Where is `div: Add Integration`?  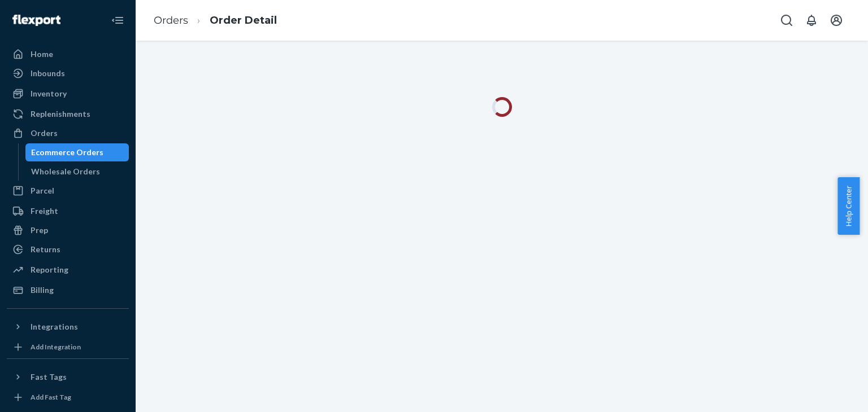
div: Add Integration is located at coordinates (55, 346).